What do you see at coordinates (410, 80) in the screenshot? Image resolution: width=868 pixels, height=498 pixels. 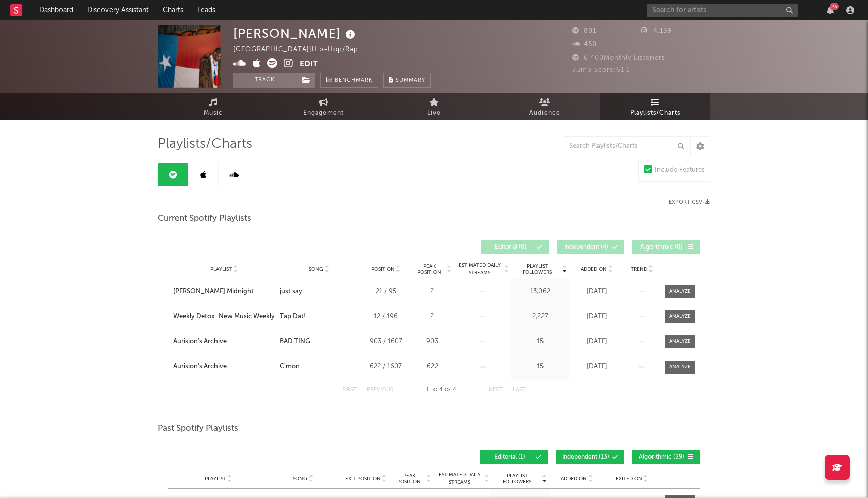 I see `span: Summary` at bounding box center [410, 80].